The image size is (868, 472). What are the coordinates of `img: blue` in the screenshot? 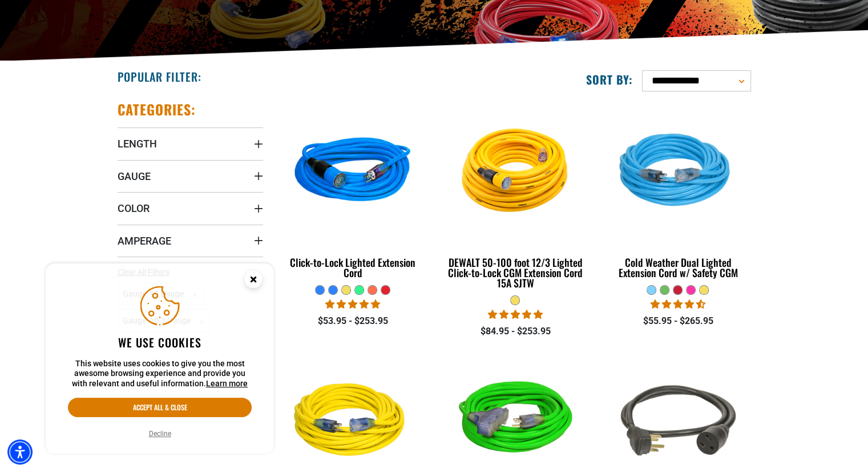 It's located at (353, 172).